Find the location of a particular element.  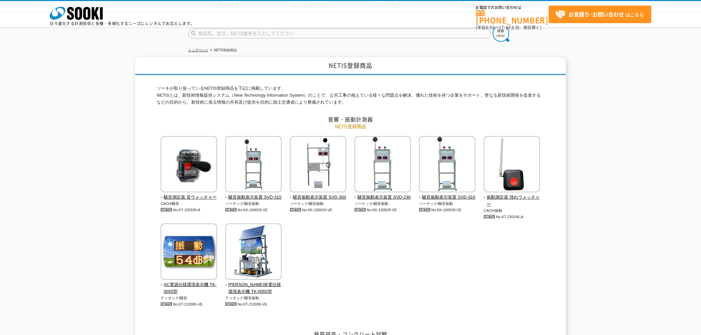

p: No.KT-230330-A is located at coordinates (189, 210).